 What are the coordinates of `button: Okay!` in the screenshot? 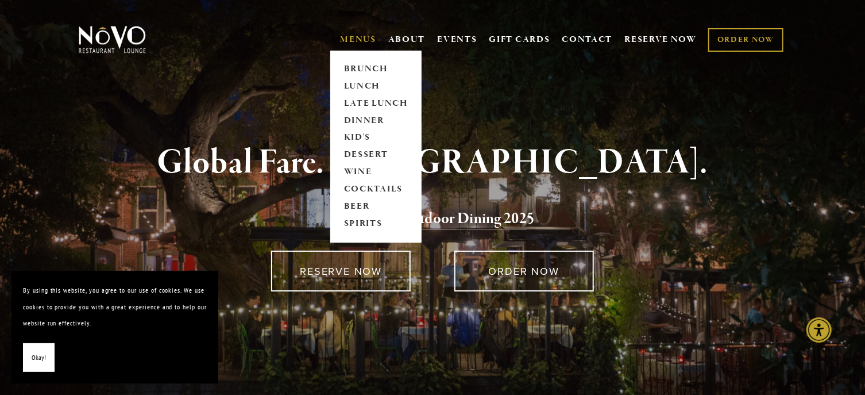 It's located at (38, 357).